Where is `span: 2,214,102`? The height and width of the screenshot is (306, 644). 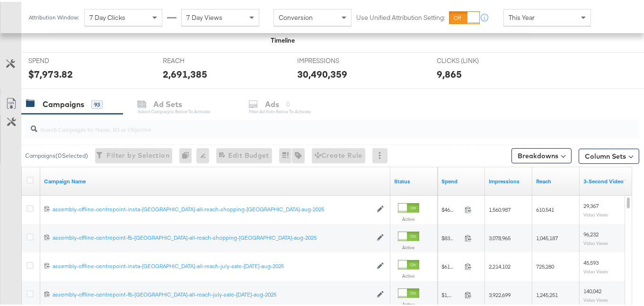
span: 2,214,102 is located at coordinates (500, 264).